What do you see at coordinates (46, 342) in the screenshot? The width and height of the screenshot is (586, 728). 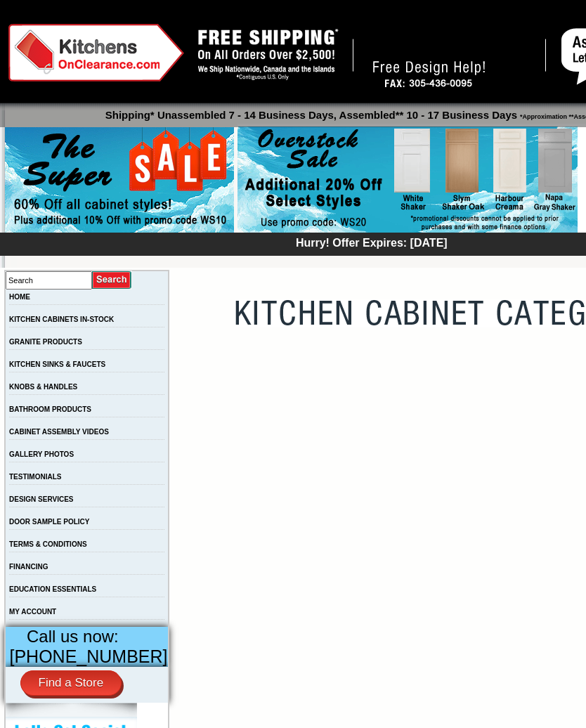 I see `a: GRANITE PRODUCTS` at bounding box center [46, 342].